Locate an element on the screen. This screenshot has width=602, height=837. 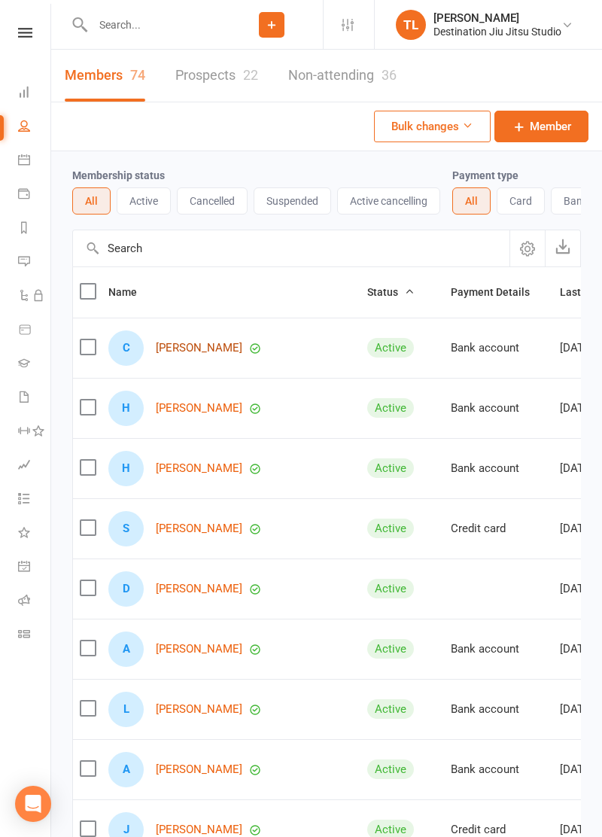
button: Card is located at coordinates (521, 201).